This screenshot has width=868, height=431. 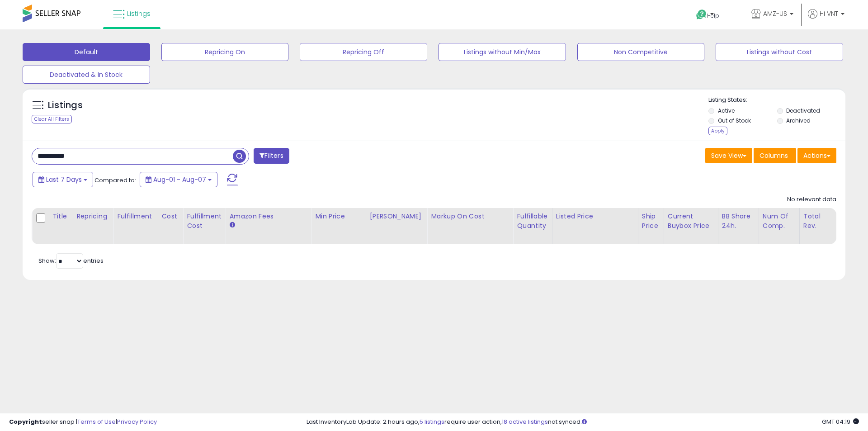 What do you see at coordinates (64, 179) in the screenshot?
I see `span: Last 7 Days` at bounding box center [64, 179].